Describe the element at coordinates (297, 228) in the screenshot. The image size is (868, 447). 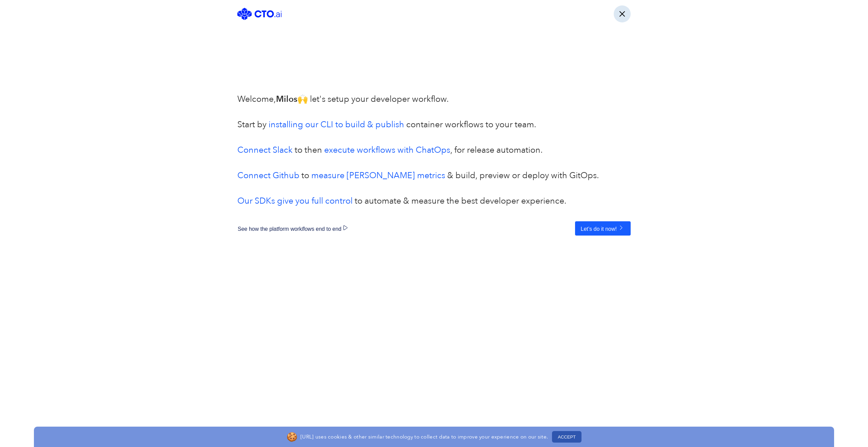
I see `button: See how the platform workflows end to end` at that location.